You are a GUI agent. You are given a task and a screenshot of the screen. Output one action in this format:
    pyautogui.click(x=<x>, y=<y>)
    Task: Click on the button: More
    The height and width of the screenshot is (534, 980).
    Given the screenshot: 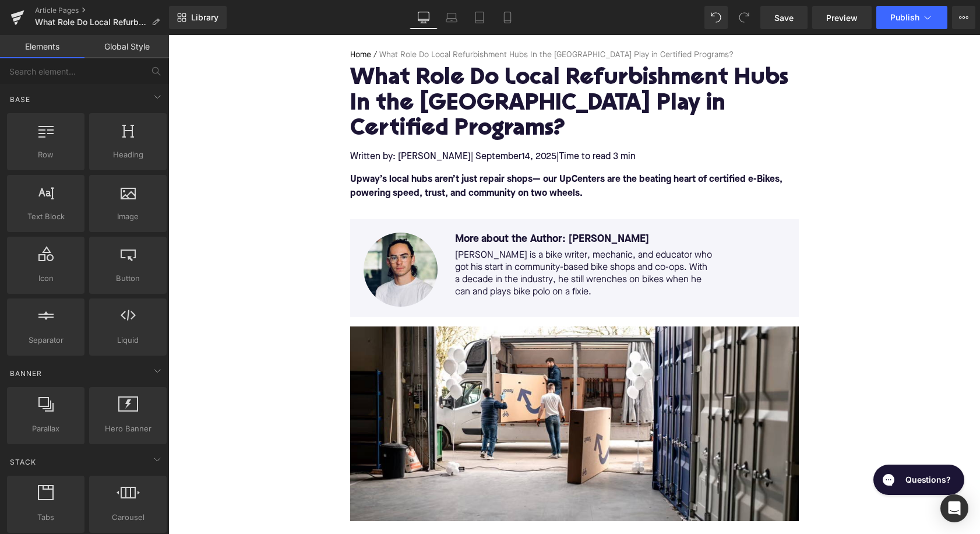 What is the action you would take?
    pyautogui.click(x=964, y=18)
    